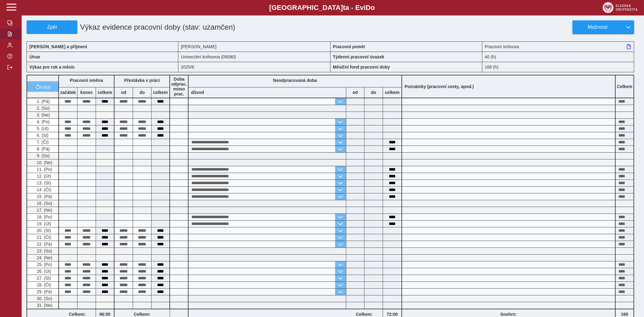  What do you see at coordinates (625, 314) in the screenshot?
I see `b: 168` at bounding box center [625, 314].